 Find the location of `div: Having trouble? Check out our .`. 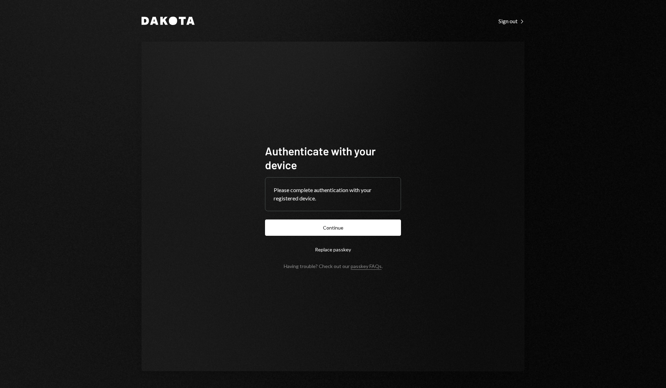

div: Having trouble? Check out our . is located at coordinates (333, 266).